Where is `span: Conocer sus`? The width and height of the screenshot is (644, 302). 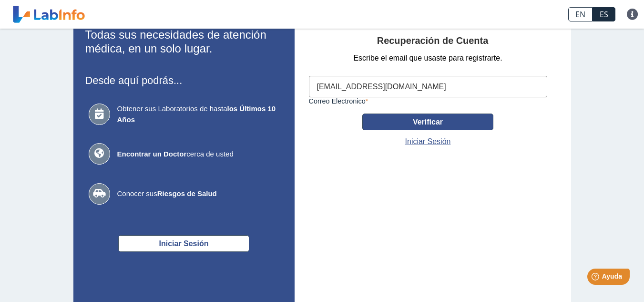
span: Conocer sus is located at coordinates (198, 194).